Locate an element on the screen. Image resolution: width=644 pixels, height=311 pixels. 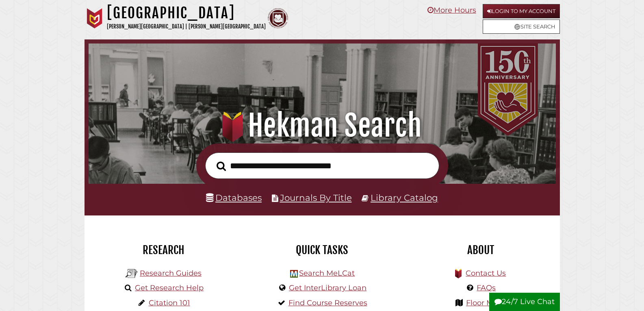
button: Search is located at coordinates (221, 166).